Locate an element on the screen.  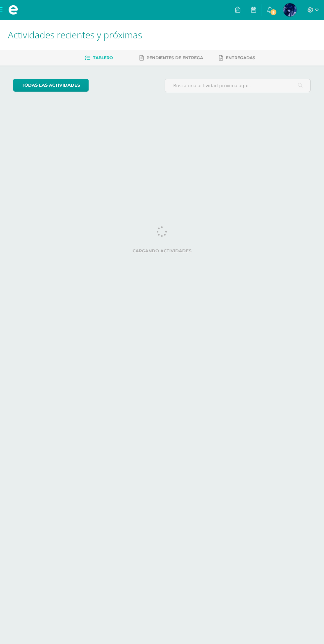
span: Entregadas is located at coordinates (240, 58).